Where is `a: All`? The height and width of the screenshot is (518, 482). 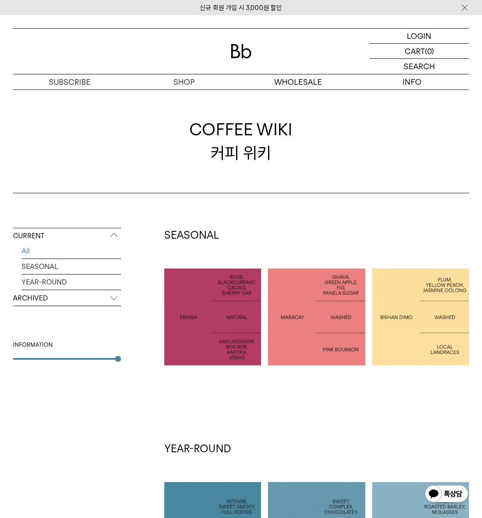
a: All is located at coordinates (71, 251).